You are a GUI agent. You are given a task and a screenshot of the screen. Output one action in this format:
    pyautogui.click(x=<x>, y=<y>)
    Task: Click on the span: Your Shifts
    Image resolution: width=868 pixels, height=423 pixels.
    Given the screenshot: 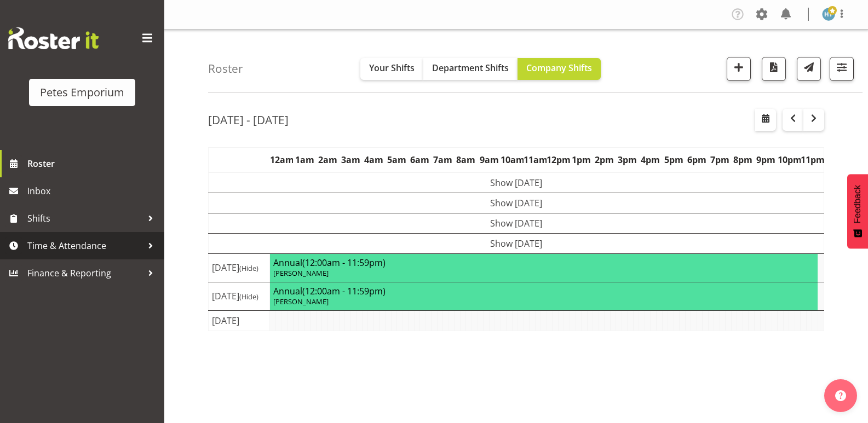 What is the action you would take?
    pyautogui.click(x=392, y=68)
    